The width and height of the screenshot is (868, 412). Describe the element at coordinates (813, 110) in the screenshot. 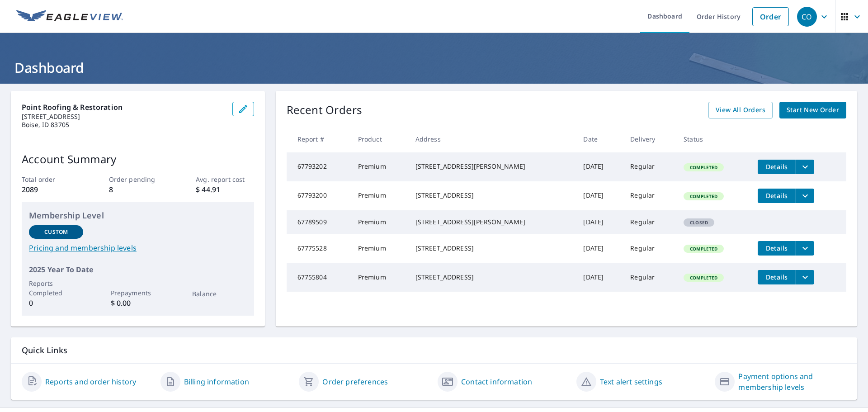

I see `span: Start New Order` at that location.